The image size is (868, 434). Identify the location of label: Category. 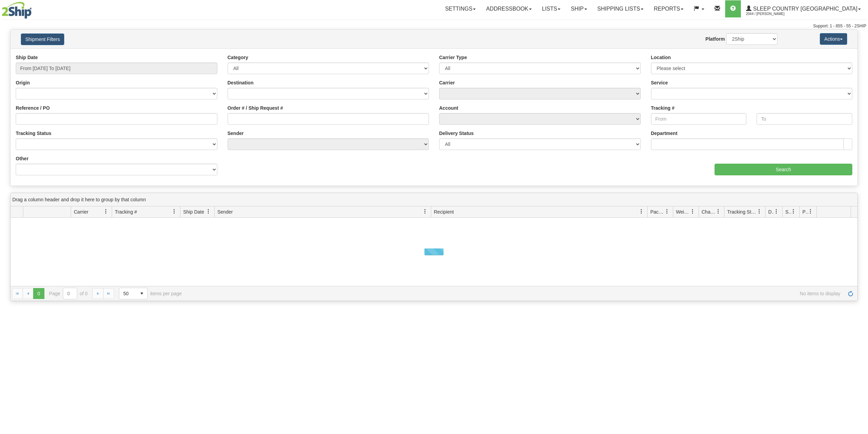
(238, 58).